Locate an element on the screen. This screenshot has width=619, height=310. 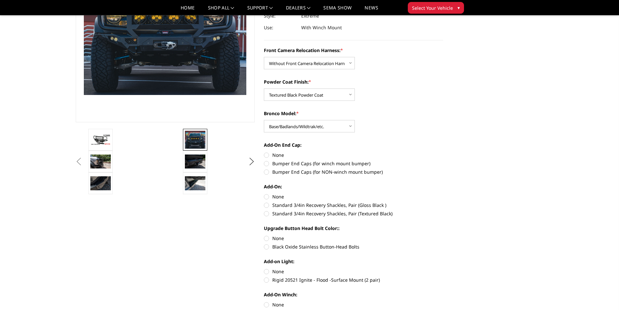
label: Front Camera Relocation Harness: is located at coordinates (354, 50).